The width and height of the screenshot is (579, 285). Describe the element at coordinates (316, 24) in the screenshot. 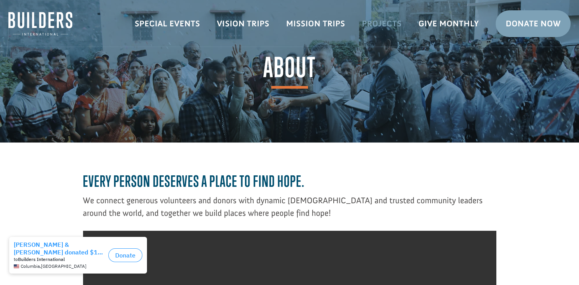

I see `a: Mission Trips` at that location.